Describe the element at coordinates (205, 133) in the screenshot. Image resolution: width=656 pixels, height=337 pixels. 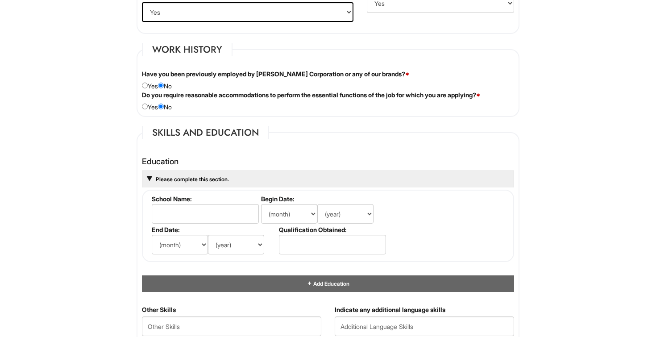
I see `legend: Skills and Education` at that location.